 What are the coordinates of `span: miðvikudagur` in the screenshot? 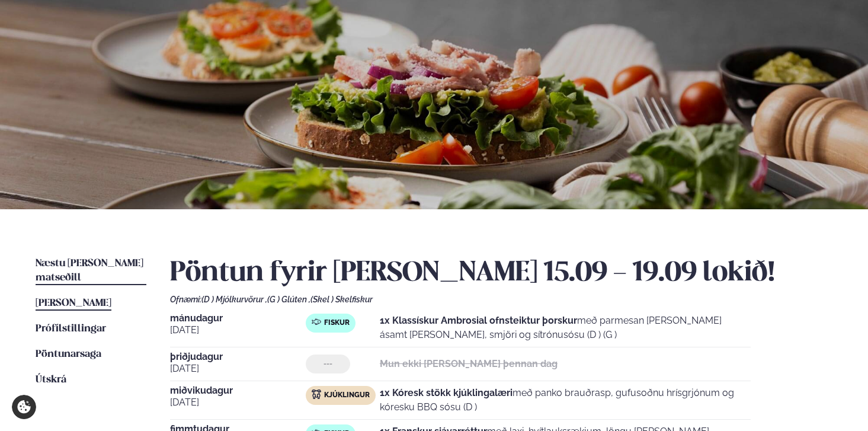 It's located at (237, 391).